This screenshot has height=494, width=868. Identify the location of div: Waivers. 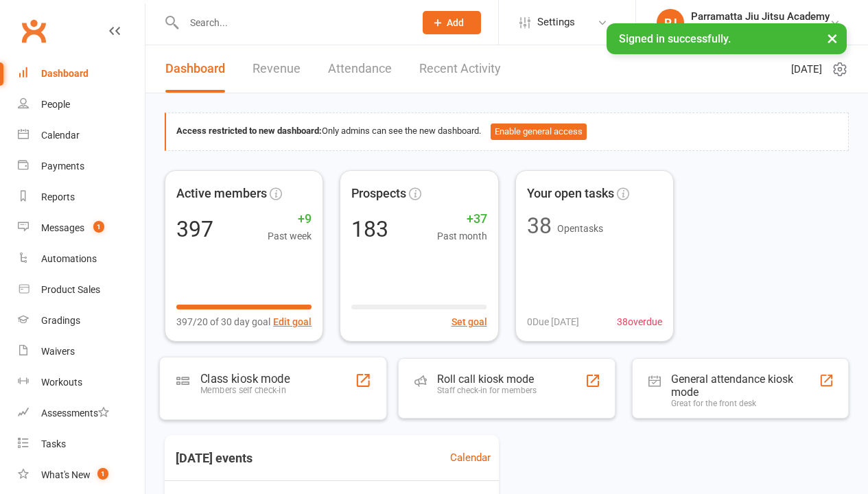
(58, 351).